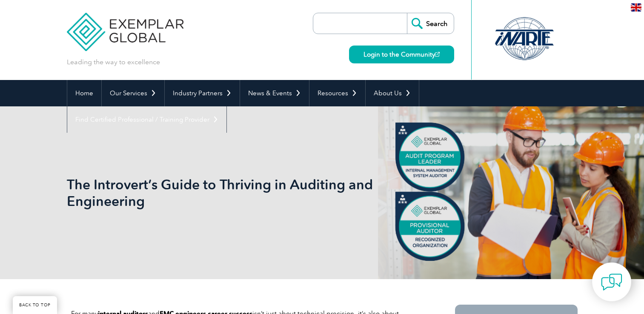  What do you see at coordinates (430, 23) in the screenshot?
I see `input: Search` at bounding box center [430, 23].